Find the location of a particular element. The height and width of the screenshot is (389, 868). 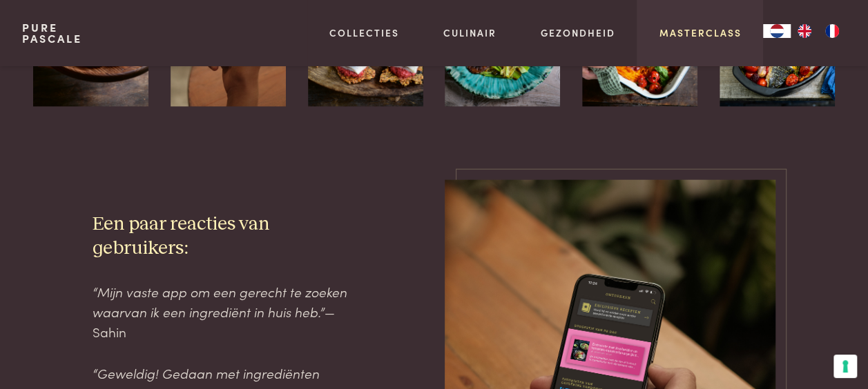

div: Language is located at coordinates (777, 31).